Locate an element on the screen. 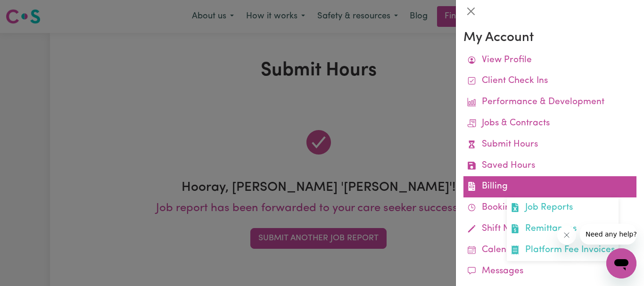  button: Close is located at coordinates (471, 11).